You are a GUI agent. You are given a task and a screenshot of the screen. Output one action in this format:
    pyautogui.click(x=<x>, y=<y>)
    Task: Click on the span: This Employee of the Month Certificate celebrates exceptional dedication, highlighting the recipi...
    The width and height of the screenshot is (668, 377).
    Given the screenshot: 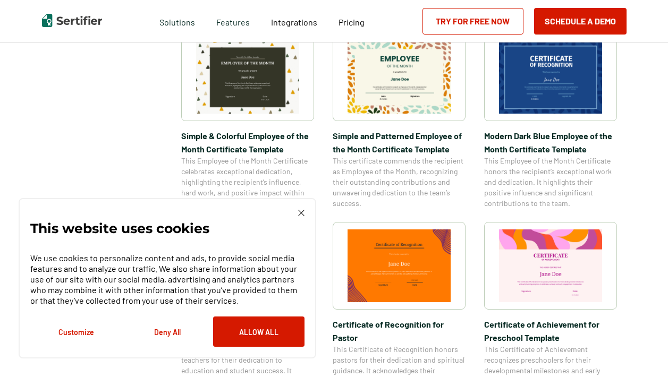 What is the action you would take?
    pyautogui.click(x=248, y=182)
    